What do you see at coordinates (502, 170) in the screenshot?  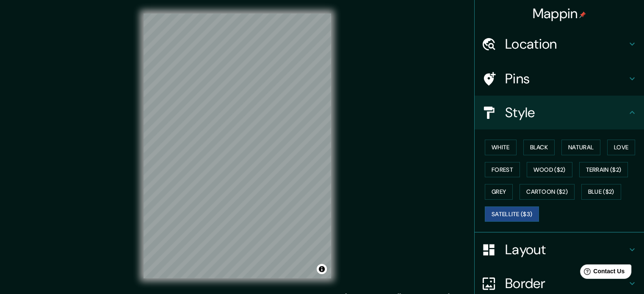 I see `button: Forest` at bounding box center [502, 170].